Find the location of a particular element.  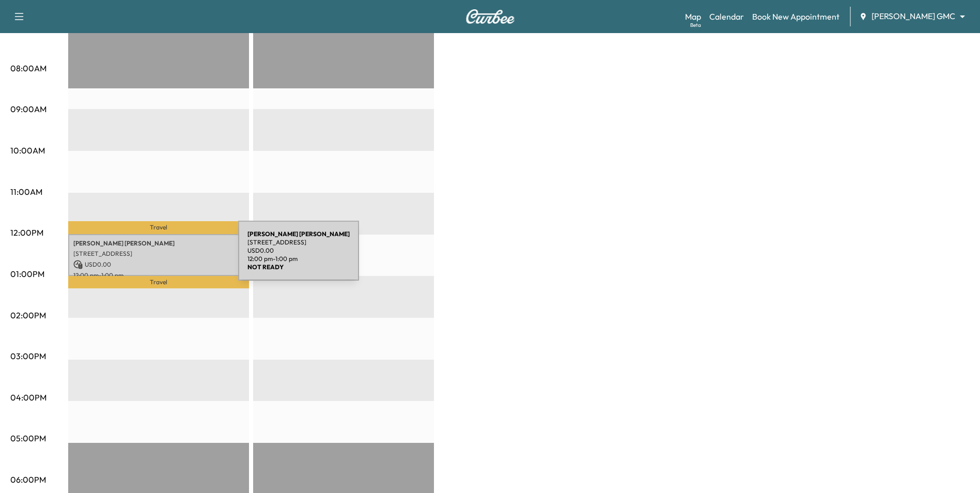

p: 01:00PM is located at coordinates (27, 274).